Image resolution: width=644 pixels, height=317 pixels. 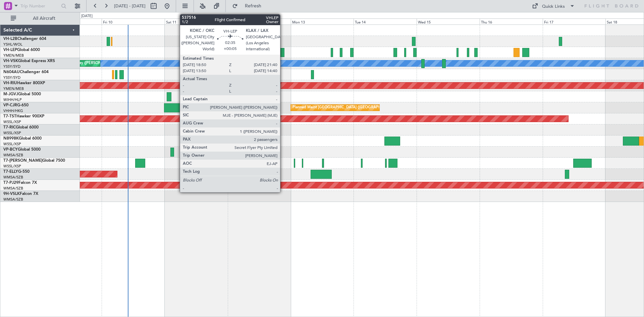 What do you see at coordinates (26, 72) in the screenshot?
I see `a: N604AUChallenger 604` at bounding box center [26, 72].